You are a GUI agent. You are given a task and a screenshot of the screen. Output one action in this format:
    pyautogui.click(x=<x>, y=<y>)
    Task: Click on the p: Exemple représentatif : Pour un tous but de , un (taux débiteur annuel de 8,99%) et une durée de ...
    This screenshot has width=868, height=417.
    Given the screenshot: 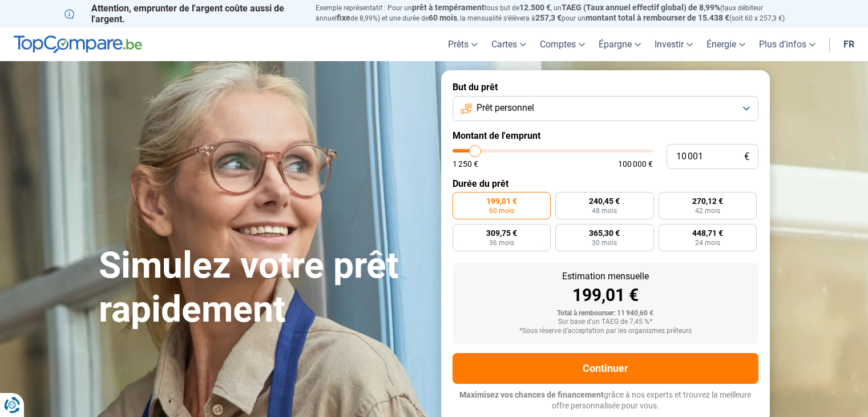 What is the action you would take?
    pyautogui.click(x=560, y=13)
    